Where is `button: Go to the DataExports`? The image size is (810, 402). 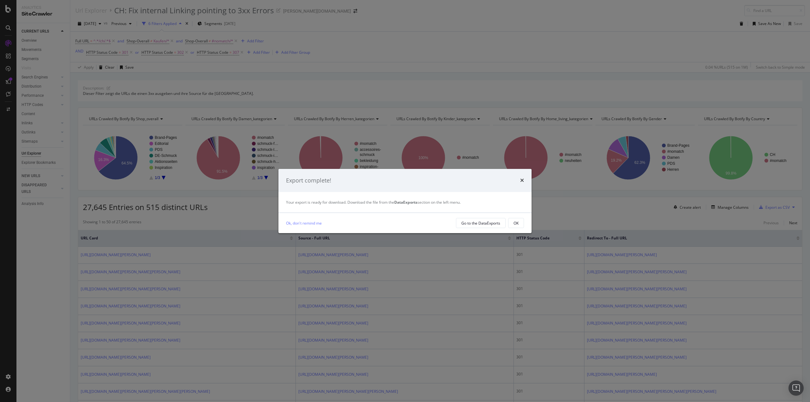 button: Go to the DataExports is located at coordinates (481, 223).